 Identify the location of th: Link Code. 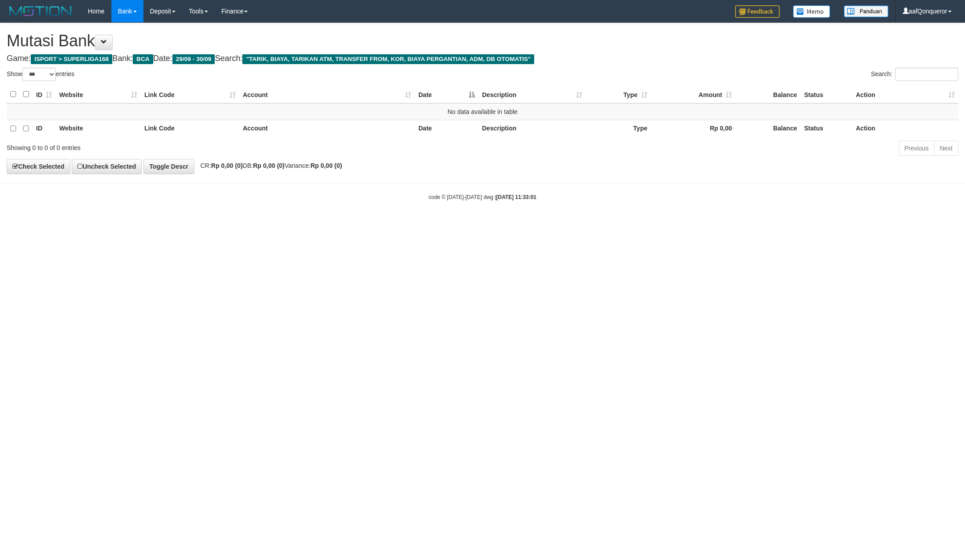
(189, 128).